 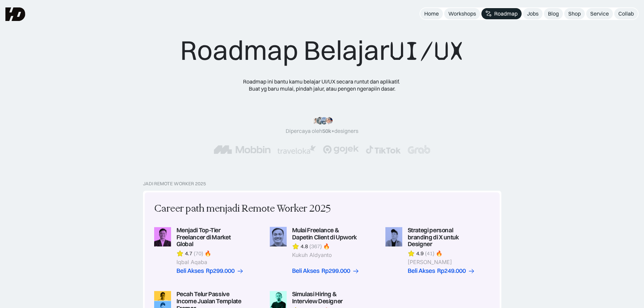 I want to click on a: Beli AksesRp249.000, so click(x=441, y=271).